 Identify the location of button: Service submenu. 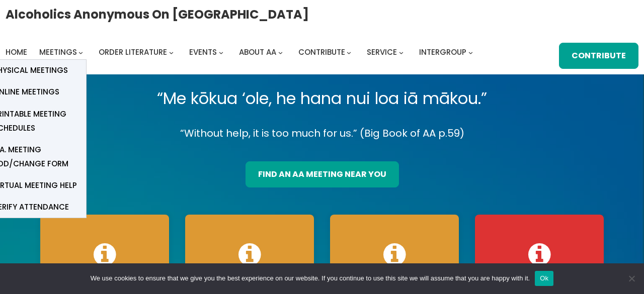
(401, 52).